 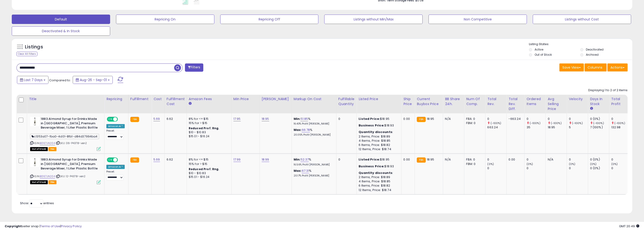 I want to click on label: Active, so click(x=539, y=49).